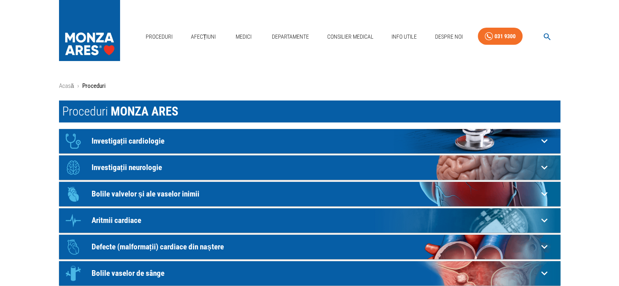  What do you see at coordinates (315, 194) in the screenshot?
I see `p: Bolile valvelor și ale vaselor inimii` at bounding box center [315, 194].